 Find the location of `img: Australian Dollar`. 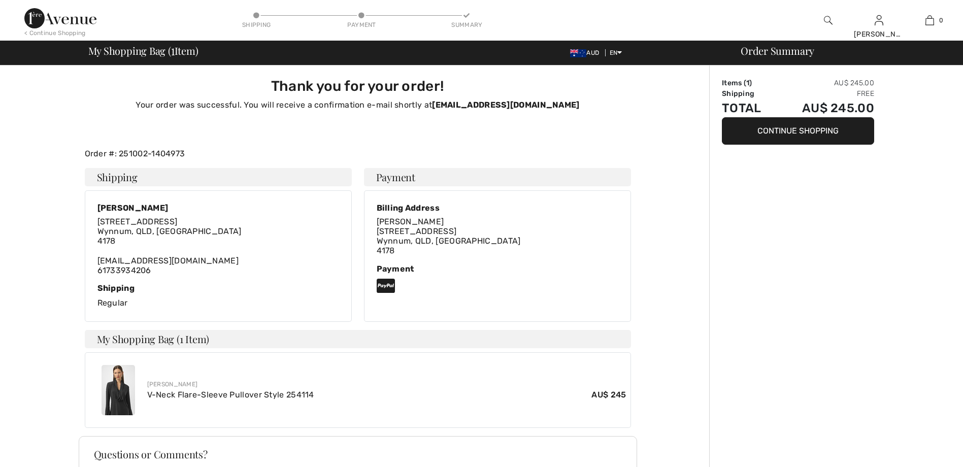

img: Australian Dollar is located at coordinates (578, 53).